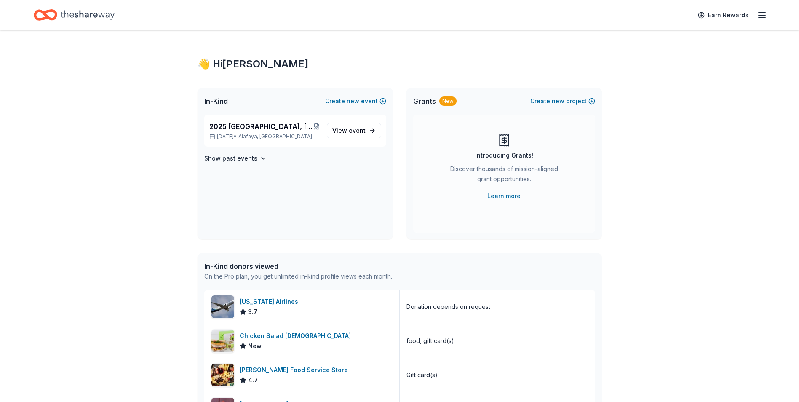 The height and width of the screenshot is (402, 799). Describe the element at coordinates (298, 276) in the screenshot. I see `div: On the Pro plan, you get unlimited in-kind profile views each month.` at that location.